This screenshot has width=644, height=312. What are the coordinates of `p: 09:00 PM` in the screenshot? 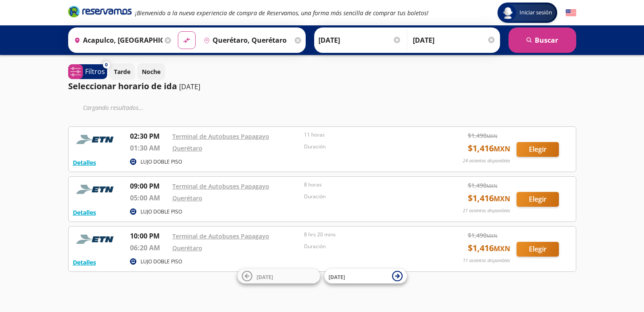 It's located at (149, 186).